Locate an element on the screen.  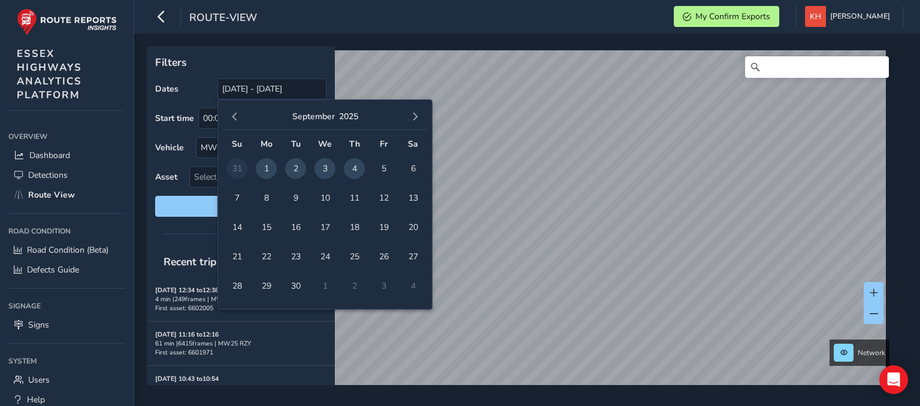
span: 19 is located at coordinates (383, 227).